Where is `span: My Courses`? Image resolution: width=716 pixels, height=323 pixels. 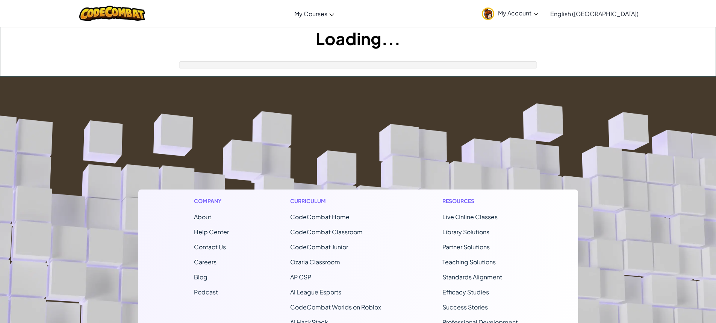 span: My Courses is located at coordinates (311, 14).